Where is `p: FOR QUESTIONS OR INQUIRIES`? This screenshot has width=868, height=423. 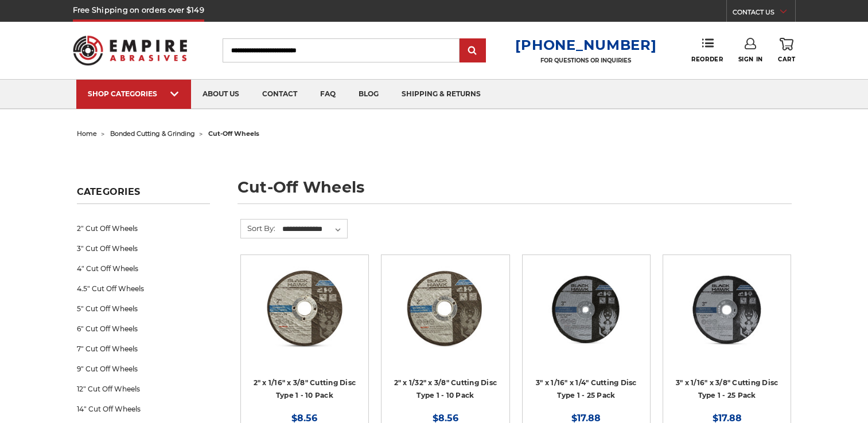 p: FOR QUESTIONS OR INQUIRIES is located at coordinates (586, 60).